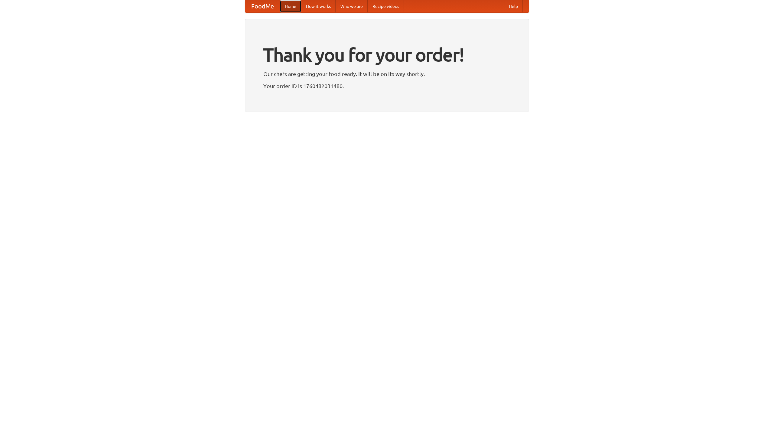  What do you see at coordinates (387, 55) in the screenshot?
I see `h1: Thank you for your order!` at bounding box center [387, 55].